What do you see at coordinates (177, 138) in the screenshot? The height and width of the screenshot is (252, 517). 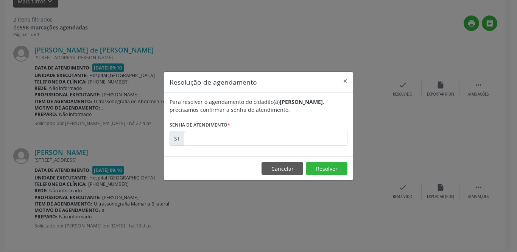 I see `div: ST` at bounding box center [177, 138].